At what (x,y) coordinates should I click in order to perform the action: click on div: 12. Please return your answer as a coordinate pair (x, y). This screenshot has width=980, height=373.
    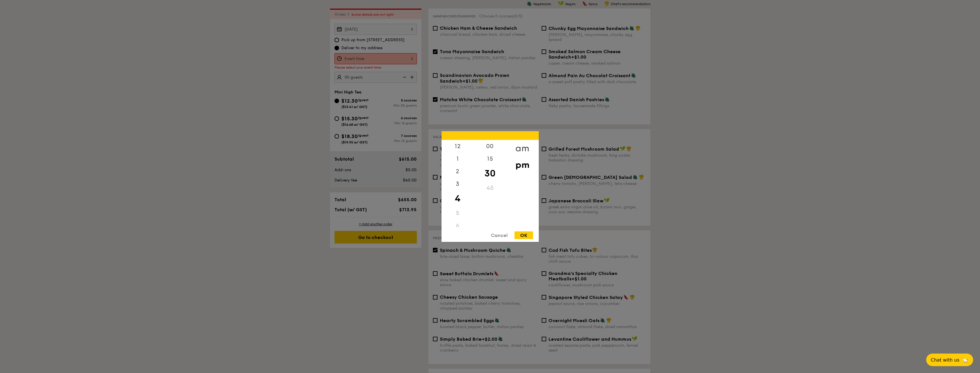
    Looking at the image, I should click on (458, 146).